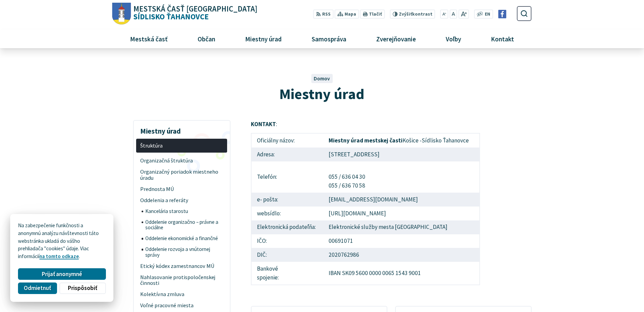 The image size is (644, 312). Describe the element at coordinates (344, 255) in the screenshot. I see `a: 2020762986` at that location.